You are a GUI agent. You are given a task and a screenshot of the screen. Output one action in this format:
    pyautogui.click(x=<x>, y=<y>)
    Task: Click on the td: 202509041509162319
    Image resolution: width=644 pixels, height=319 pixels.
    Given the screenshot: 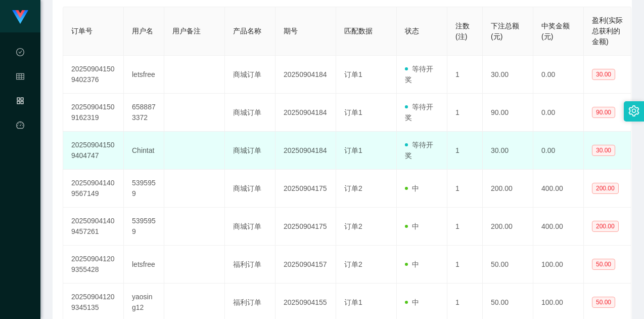 What is the action you would take?
    pyautogui.click(x=93, y=112)
    